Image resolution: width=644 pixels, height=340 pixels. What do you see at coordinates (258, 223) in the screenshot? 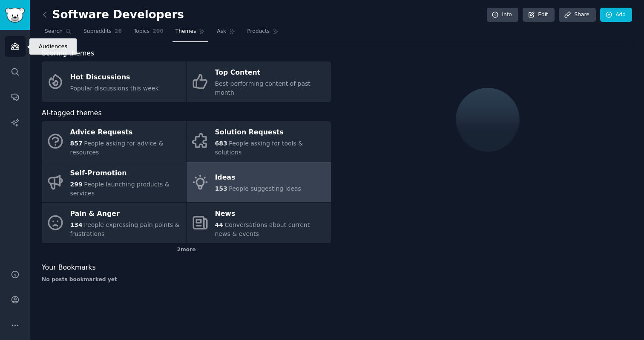
I see `a: News44Conversations about current news & events` at bounding box center [258, 223].